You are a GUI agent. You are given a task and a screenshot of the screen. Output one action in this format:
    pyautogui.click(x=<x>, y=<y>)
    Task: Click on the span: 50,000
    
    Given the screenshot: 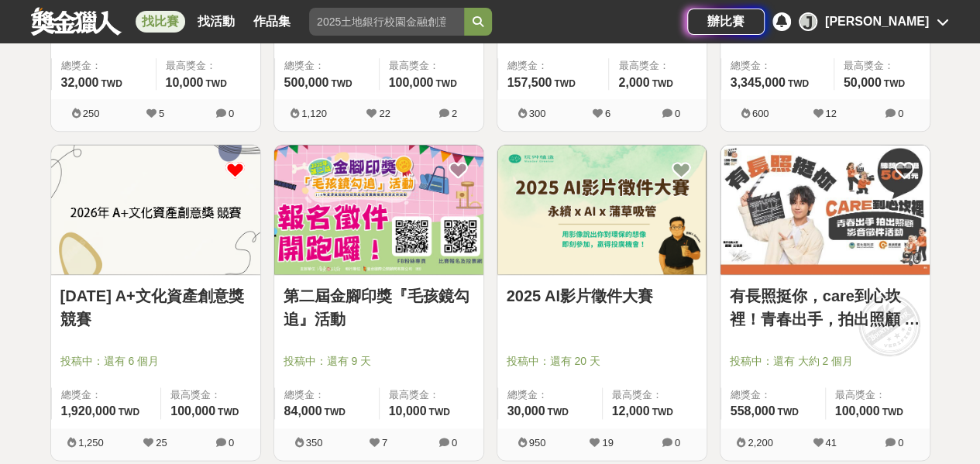 What is the action you would take?
    pyautogui.click(x=862, y=83)
    